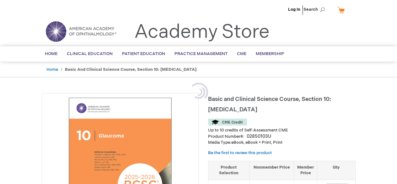 Image resolution: width=397 pixels, height=184 pixels. What do you see at coordinates (259, 136) in the screenshot?
I see `div: 02850103U` at bounding box center [259, 136].